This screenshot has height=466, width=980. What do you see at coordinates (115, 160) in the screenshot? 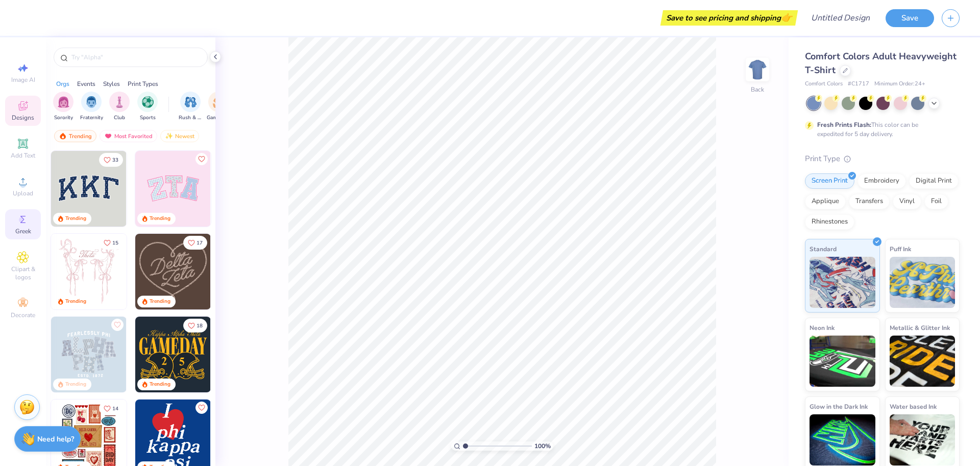
I see `span: 33` at bounding box center [115, 160].